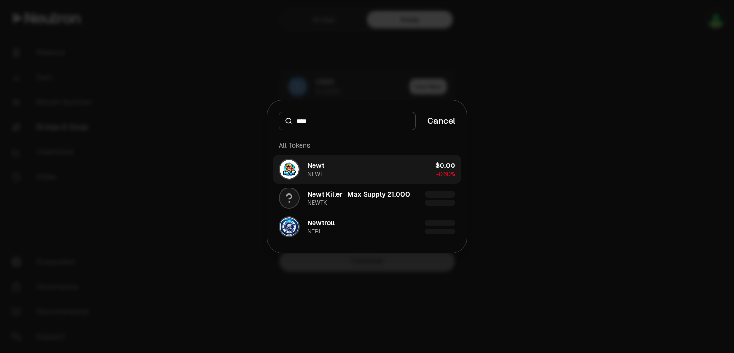 The image size is (734, 353). What do you see at coordinates (367, 169) in the screenshot?
I see `button: NEWT LogoNewtNEWT$0.00-0.60%` at bounding box center [367, 169].